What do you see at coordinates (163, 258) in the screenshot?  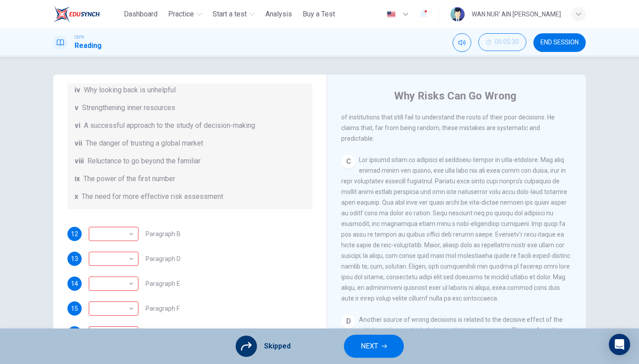 I see `span: Paragraph D` at bounding box center [163, 258].